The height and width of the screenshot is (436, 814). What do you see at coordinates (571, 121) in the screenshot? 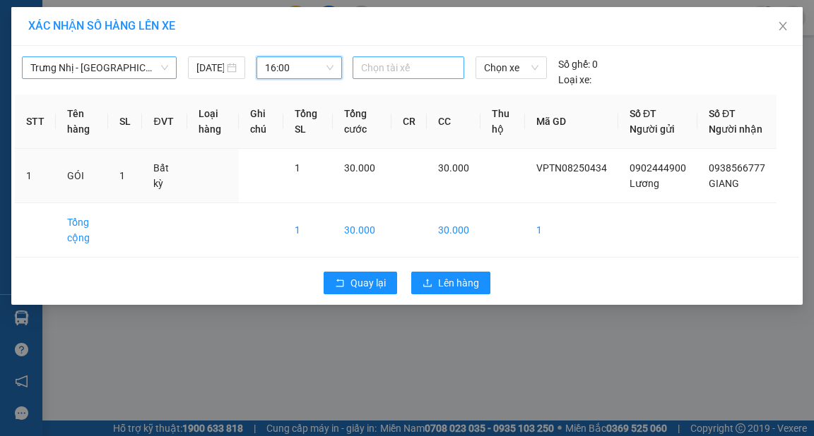
I see `th: Mã GD` at bounding box center [571, 121].